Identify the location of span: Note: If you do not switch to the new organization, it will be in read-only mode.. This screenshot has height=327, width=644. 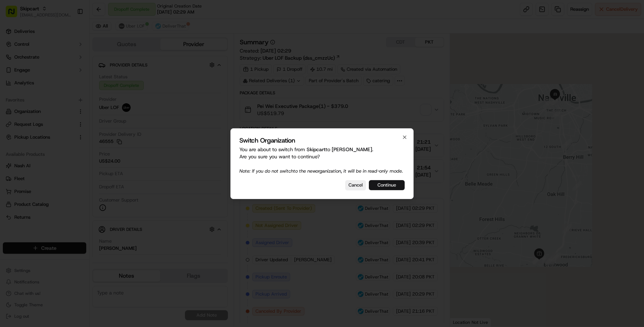
(321, 171).